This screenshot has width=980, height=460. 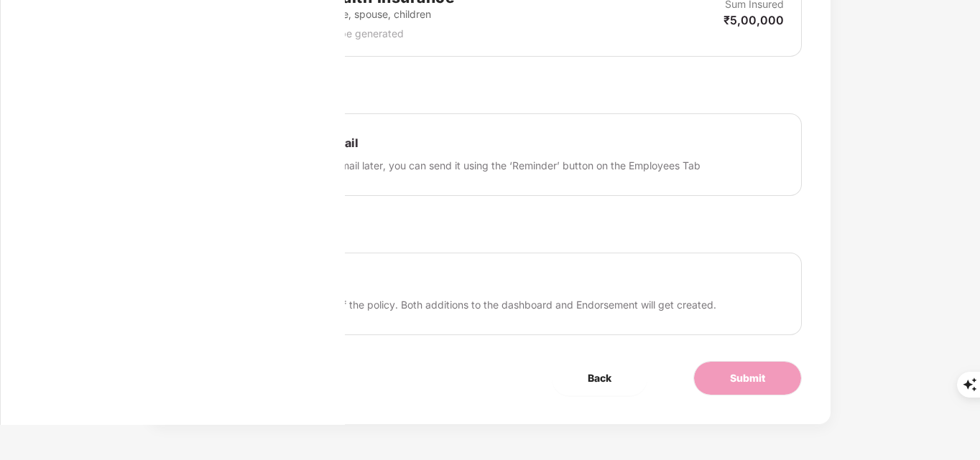 What do you see at coordinates (362, 15) in the screenshot?
I see `p: Covers Employee, spouse, children` at bounding box center [362, 15].